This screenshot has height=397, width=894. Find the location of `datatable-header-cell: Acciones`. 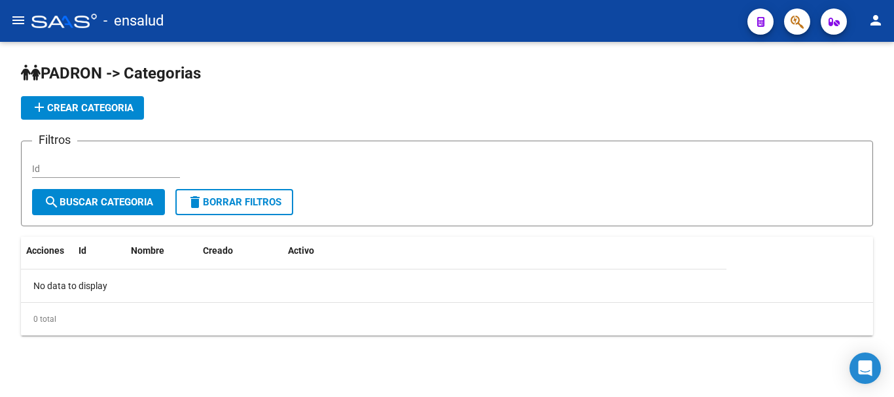

datatable-header-cell: Acciones is located at coordinates (47, 251).